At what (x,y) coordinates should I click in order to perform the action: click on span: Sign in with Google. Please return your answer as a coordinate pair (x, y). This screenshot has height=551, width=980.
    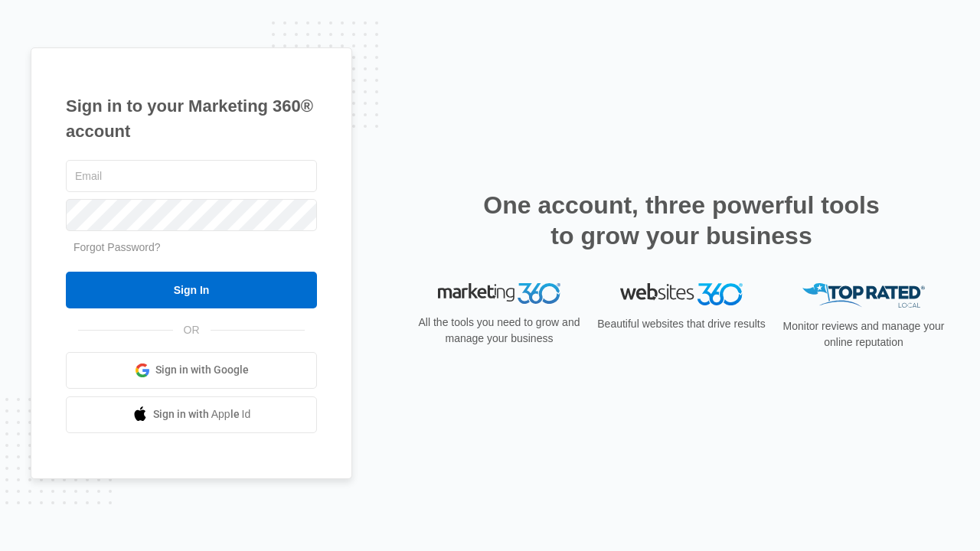
    Looking at the image, I should click on (202, 370).